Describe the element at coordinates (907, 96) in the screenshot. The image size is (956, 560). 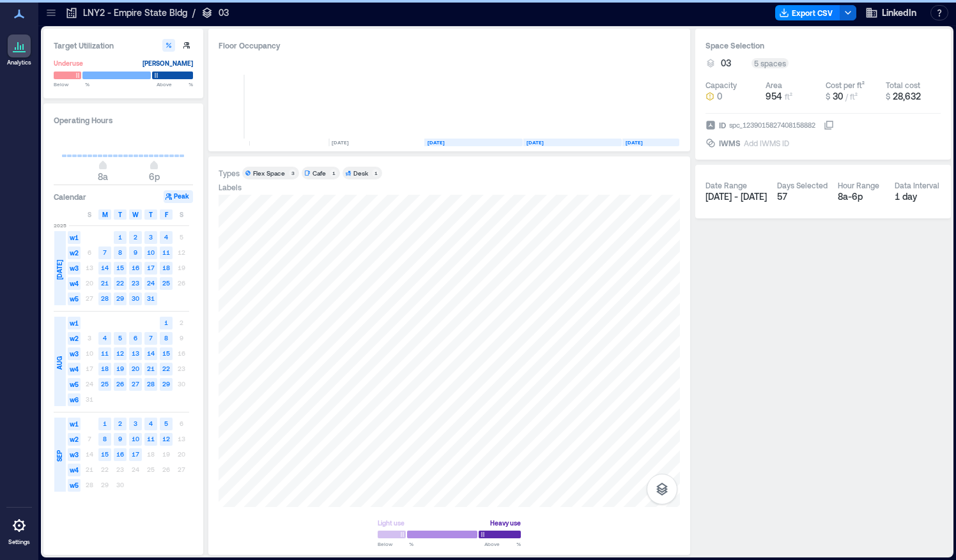
I see `span: 28,632` at that location.